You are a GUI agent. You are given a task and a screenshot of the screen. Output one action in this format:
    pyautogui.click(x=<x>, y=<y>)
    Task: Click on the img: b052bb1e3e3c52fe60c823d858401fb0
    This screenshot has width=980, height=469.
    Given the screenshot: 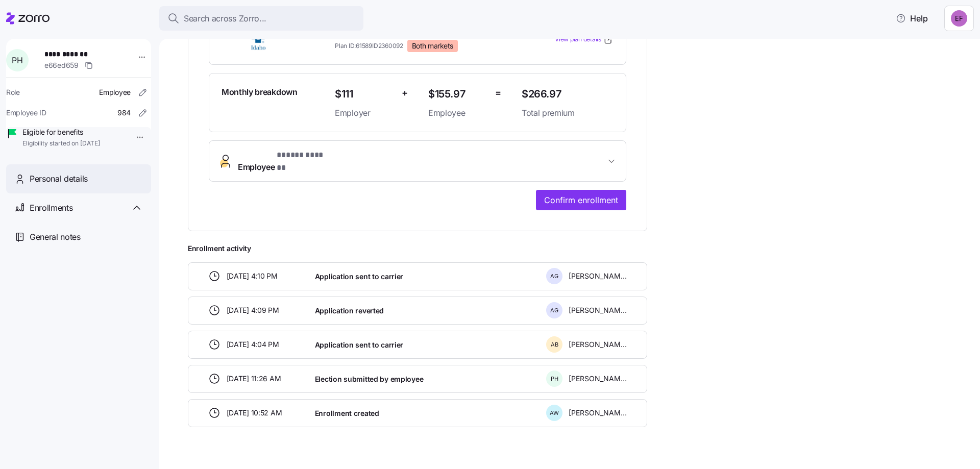 What is the action you would take?
    pyautogui.click(x=959, y=18)
    